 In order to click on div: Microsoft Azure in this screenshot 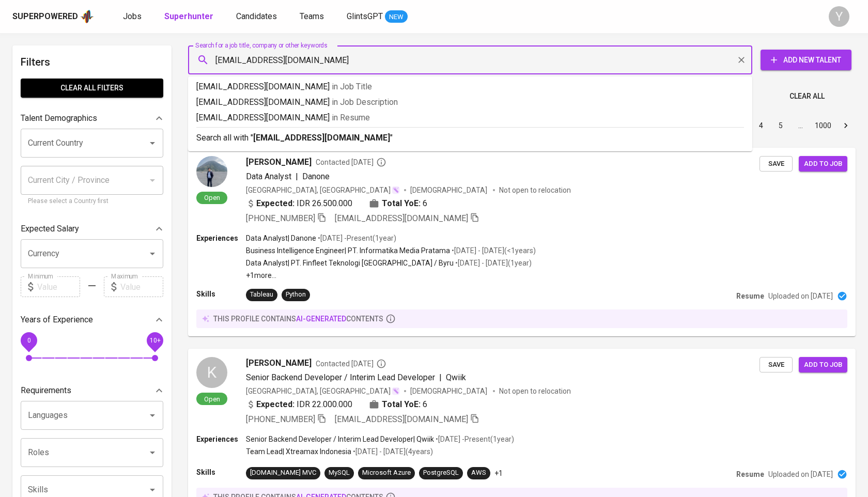, I will do `click(386, 472)`.